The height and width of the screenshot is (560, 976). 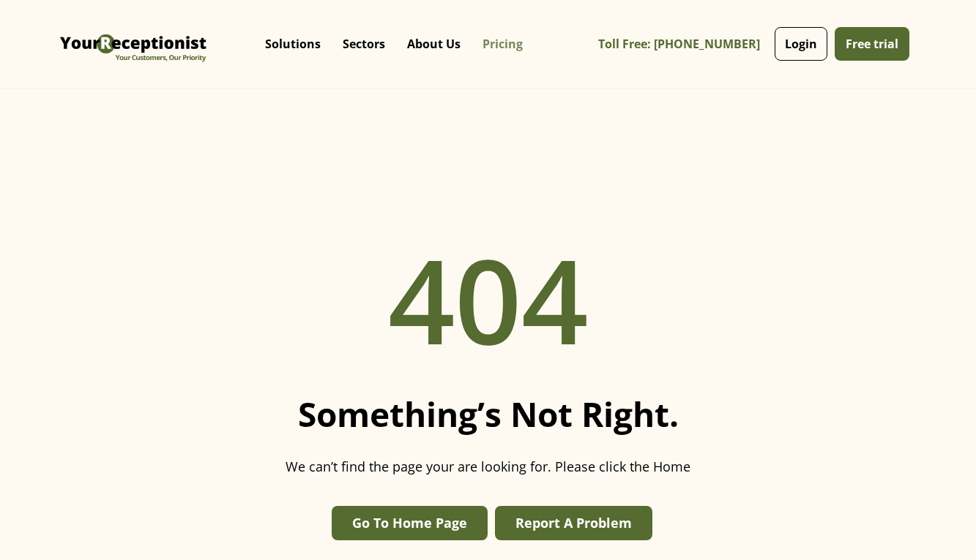 What do you see at coordinates (133, 44) in the screenshot?
I see `a: home` at bounding box center [133, 44].